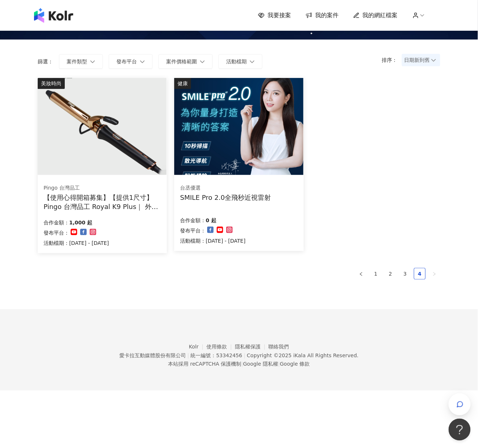 The image size is (478, 448). What do you see at coordinates (300, 356) in the screenshot?
I see `a: iKala` at bounding box center [300, 356].